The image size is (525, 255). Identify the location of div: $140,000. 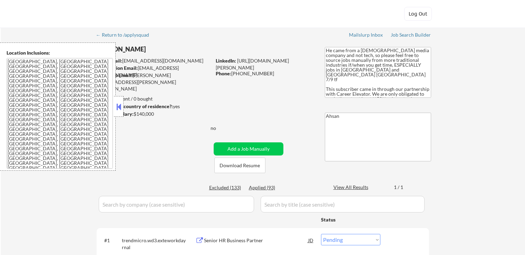
(154, 114).